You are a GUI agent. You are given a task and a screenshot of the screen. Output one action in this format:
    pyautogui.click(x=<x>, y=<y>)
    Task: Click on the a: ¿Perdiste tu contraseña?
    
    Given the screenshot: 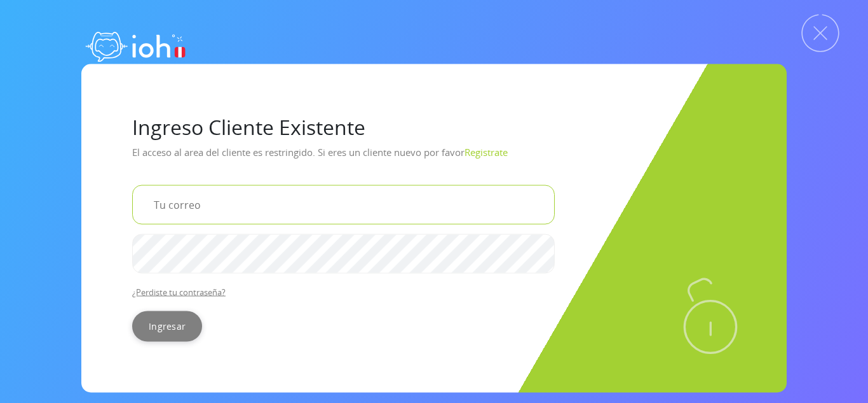 What is the action you would take?
    pyautogui.click(x=178, y=291)
    